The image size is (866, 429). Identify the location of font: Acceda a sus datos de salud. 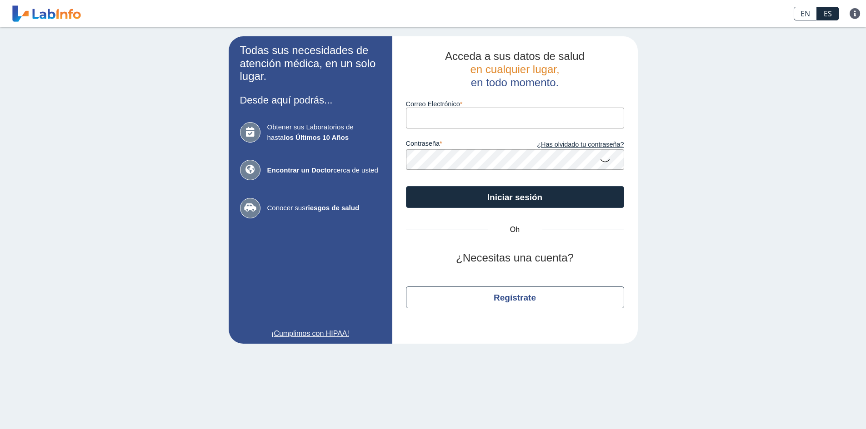
(514, 56).